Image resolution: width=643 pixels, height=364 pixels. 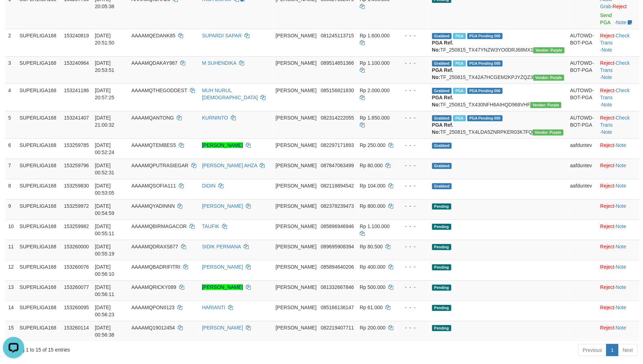 I want to click on span: Rp 61.000, so click(x=371, y=308).